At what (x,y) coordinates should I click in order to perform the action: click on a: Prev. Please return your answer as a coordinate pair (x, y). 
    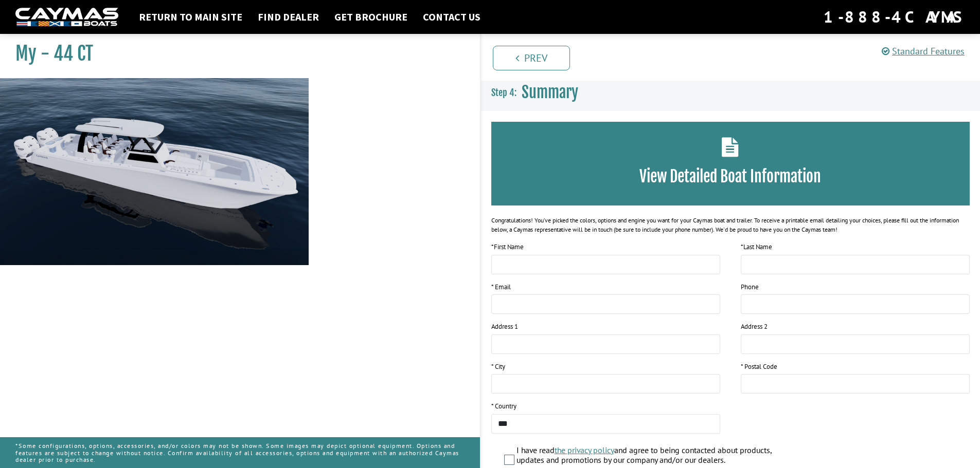
    Looking at the image, I should click on (531, 58).